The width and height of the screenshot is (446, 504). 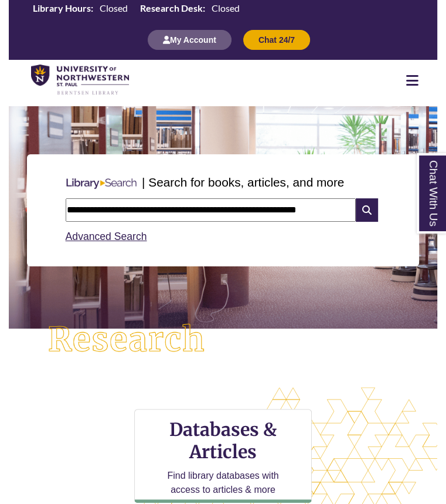 I want to click on img: Libary Search, so click(x=102, y=184).